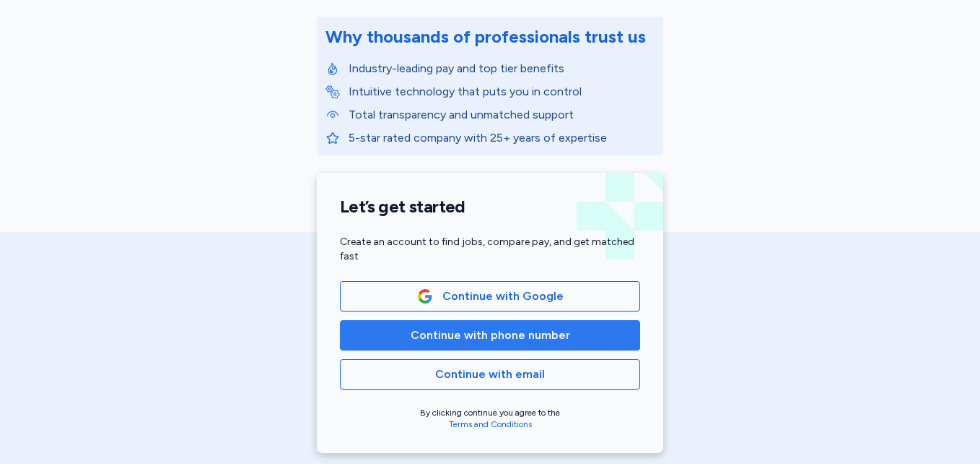  What do you see at coordinates (490, 206) in the screenshot?
I see `h1: Let’s get started` at bounding box center [490, 206].